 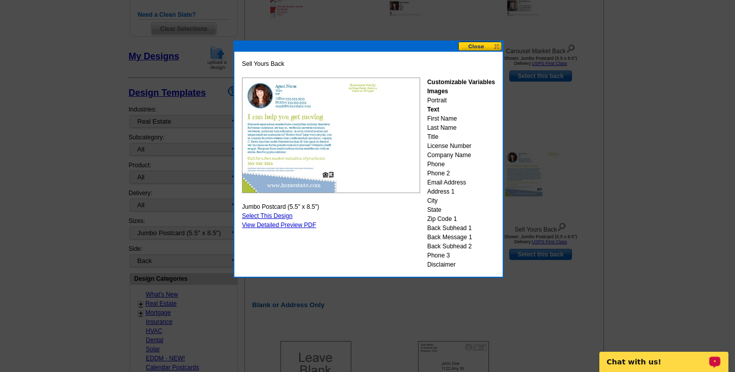 I want to click on strong: Customizable Variables, so click(x=461, y=82).